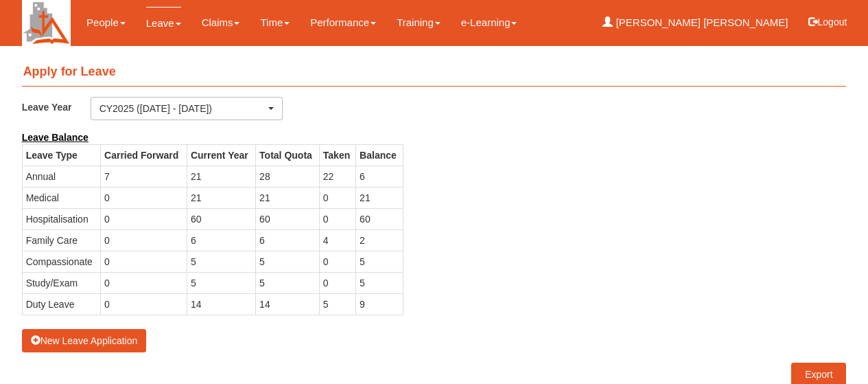  I want to click on a: Leave, so click(163, 23).